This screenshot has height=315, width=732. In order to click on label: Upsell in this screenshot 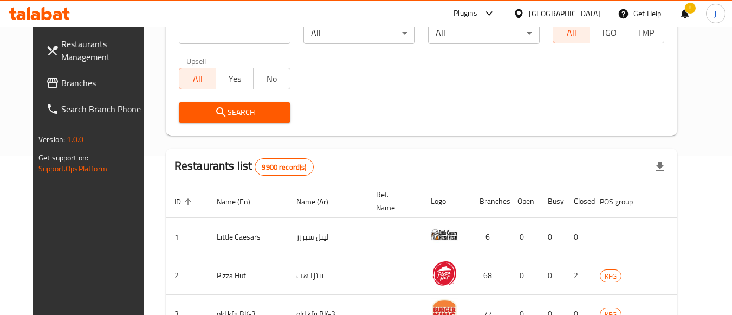, I will do `click(196, 61)`.